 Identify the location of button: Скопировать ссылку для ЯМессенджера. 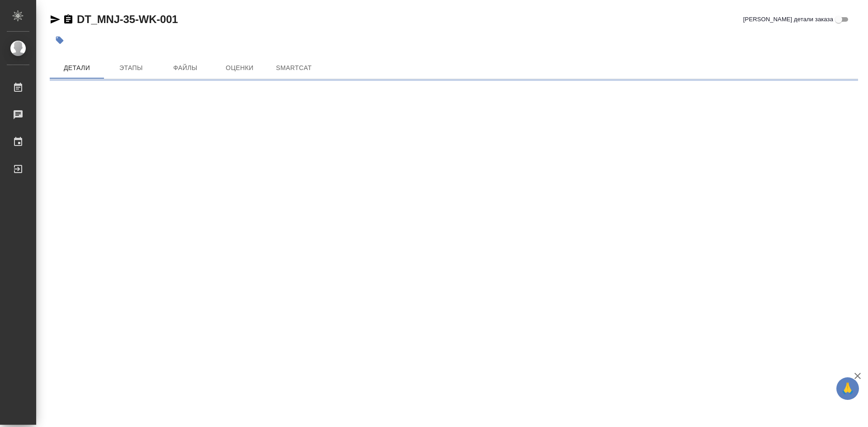
(55, 19).